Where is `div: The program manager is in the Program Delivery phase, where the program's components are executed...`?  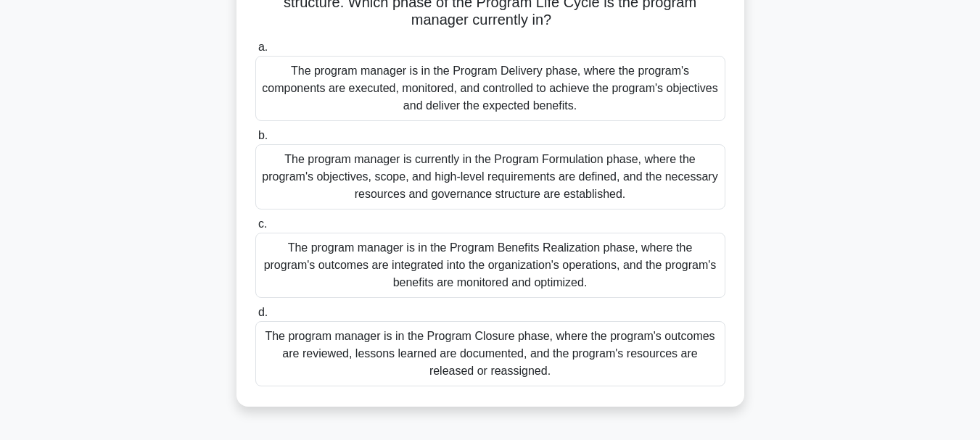 div: The program manager is in the Program Delivery phase, where the program's components are executed... is located at coordinates (491, 89).